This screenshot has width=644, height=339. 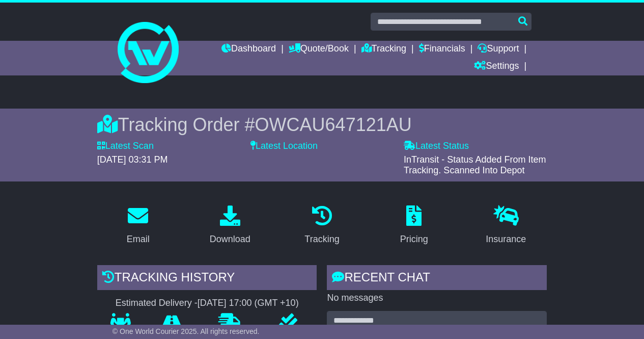 What do you see at coordinates (506, 226) in the screenshot?
I see `a: Insurance` at bounding box center [506, 226].